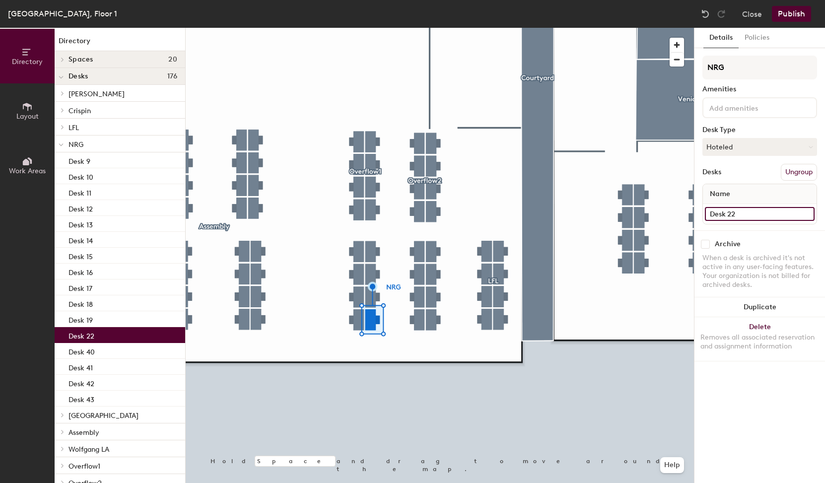 This screenshot has width=825, height=483. What do you see at coordinates (752, 107) in the screenshot?
I see `input: Add amenities` at bounding box center [752, 107].